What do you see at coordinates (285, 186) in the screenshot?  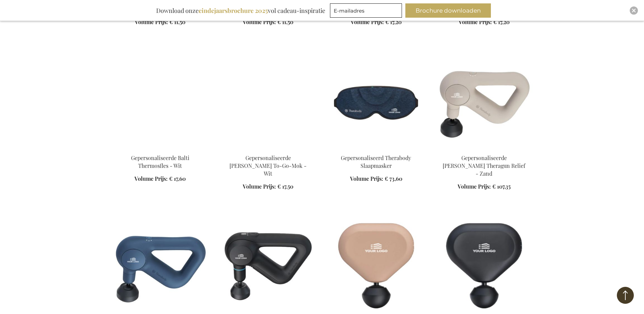 I see `span: € 17,50` at bounding box center [285, 186].